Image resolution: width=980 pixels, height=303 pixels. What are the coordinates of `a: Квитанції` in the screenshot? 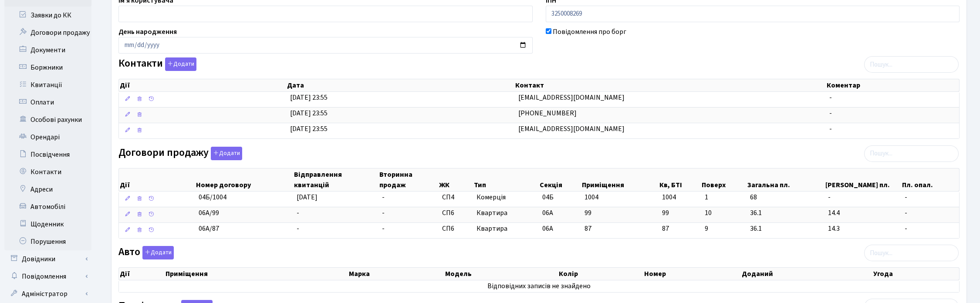 It's located at (48, 85).